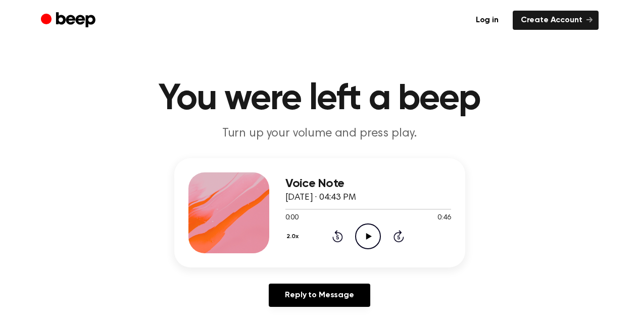  Describe the element at coordinates (556, 20) in the screenshot. I see `a: Create Account` at that location.